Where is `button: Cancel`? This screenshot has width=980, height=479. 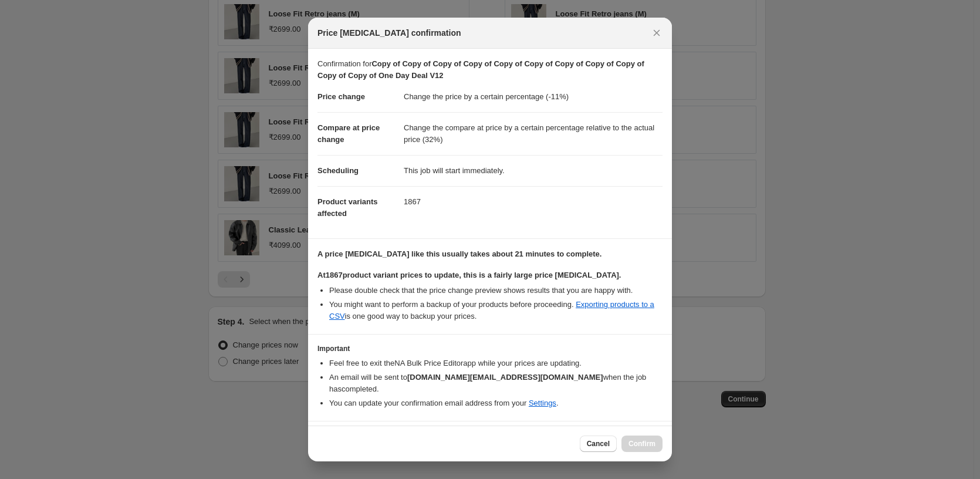
button: Cancel is located at coordinates (598, 444).